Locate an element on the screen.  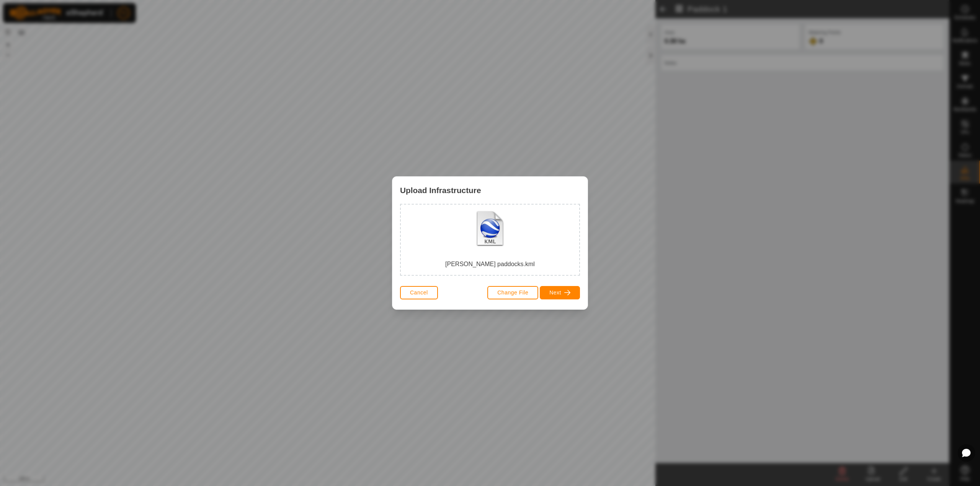
span: Cancel is located at coordinates (419, 293).